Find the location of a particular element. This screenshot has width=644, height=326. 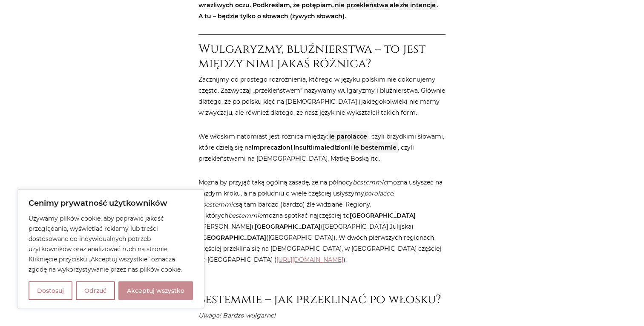

em: parolacce is located at coordinates (379, 193).